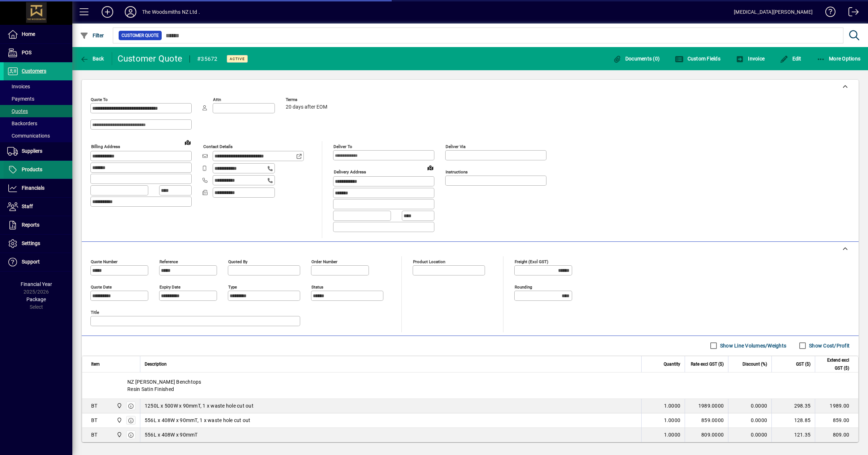  Describe the element at coordinates (38, 170) in the screenshot. I see `a: Products` at that location.